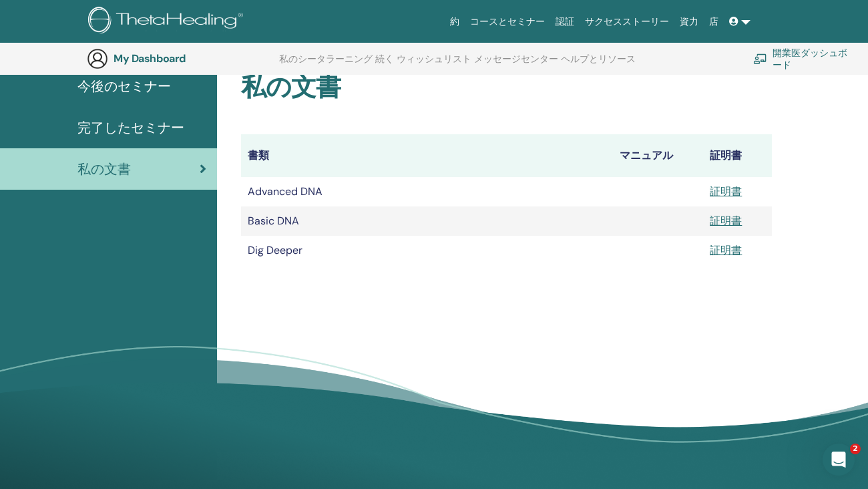  What do you see at coordinates (125, 86) in the screenshot?
I see `span: 今後のセミナー` at bounding box center [125, 86].